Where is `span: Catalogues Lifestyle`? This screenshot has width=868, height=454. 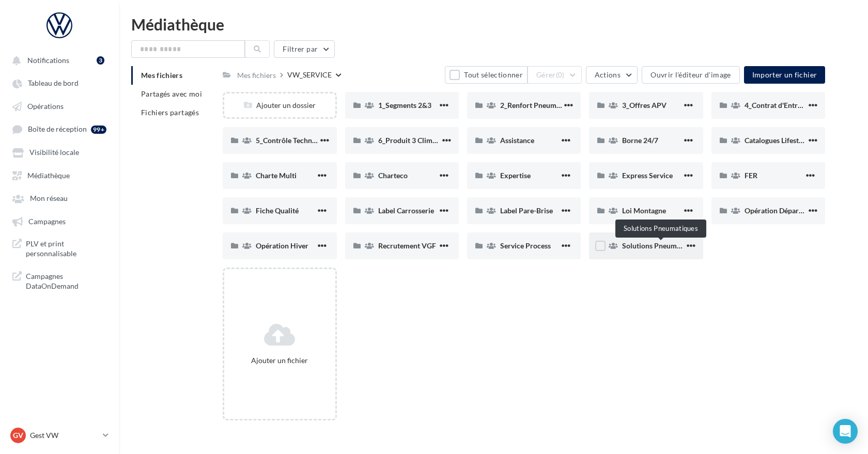
span: Catalogues Lifestyle is located at coordinates (776, 140).